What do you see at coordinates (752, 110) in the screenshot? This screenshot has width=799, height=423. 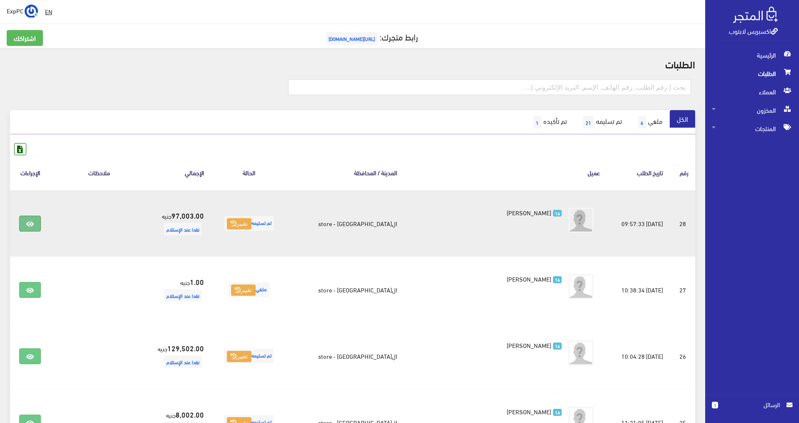 I see `span: المخزون` at bounding box center [752, 110].